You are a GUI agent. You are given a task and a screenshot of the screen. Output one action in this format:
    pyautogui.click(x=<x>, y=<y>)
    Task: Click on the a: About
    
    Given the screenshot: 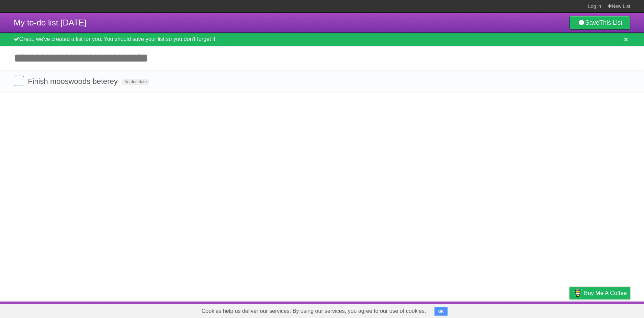 What is the action you would take?
    pyautogui.click(x=485, y=310)
    